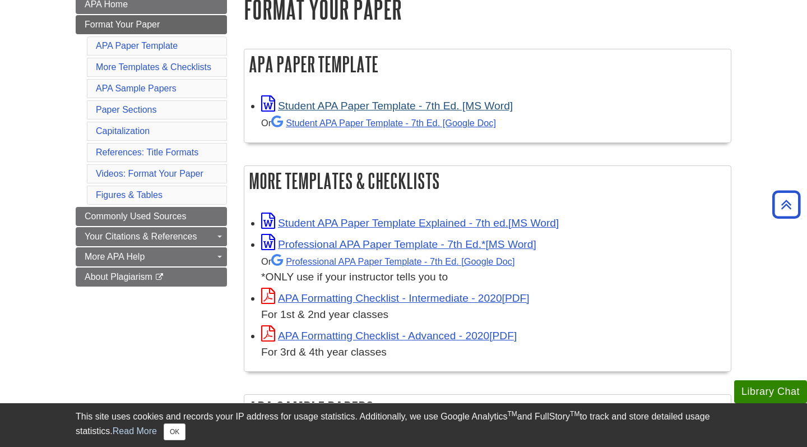  Describe the element at coordinates (151, 237) in the screenshot. I see `a: Your Citations & References` at that location.